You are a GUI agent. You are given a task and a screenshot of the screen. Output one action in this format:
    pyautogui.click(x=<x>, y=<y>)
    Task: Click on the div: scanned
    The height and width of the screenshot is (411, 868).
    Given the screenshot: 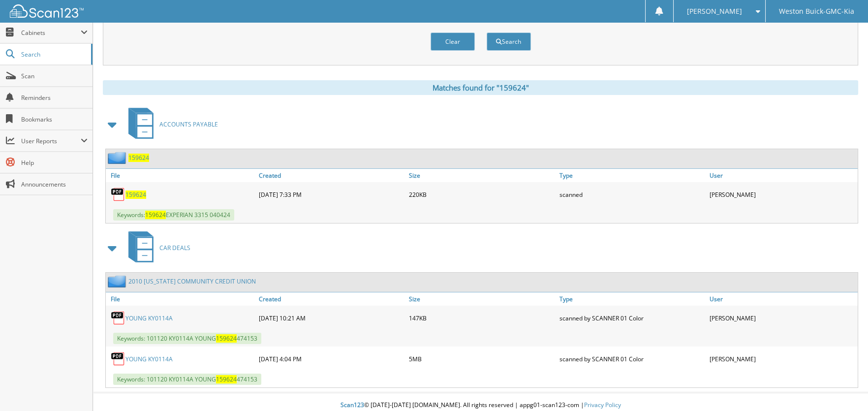 What is the action you would take?
    pyautogui.click(x=632, y=194)
    